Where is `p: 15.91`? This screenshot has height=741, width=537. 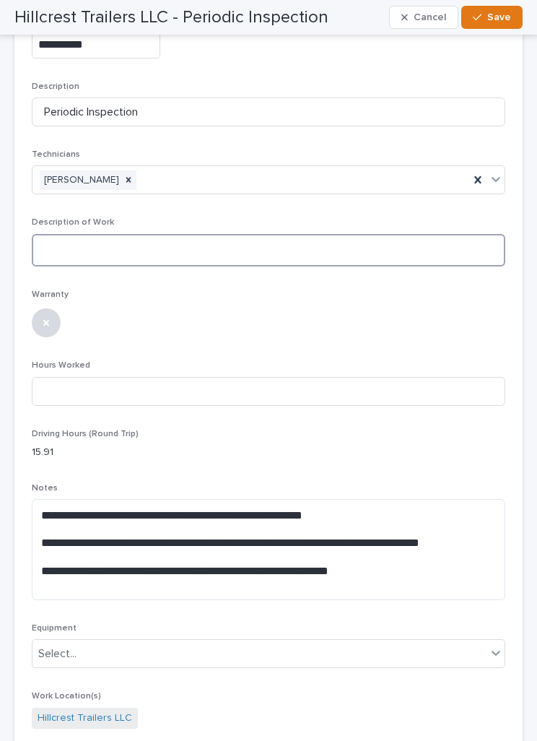
p: 15.91 is located at coordinates (269, 452).